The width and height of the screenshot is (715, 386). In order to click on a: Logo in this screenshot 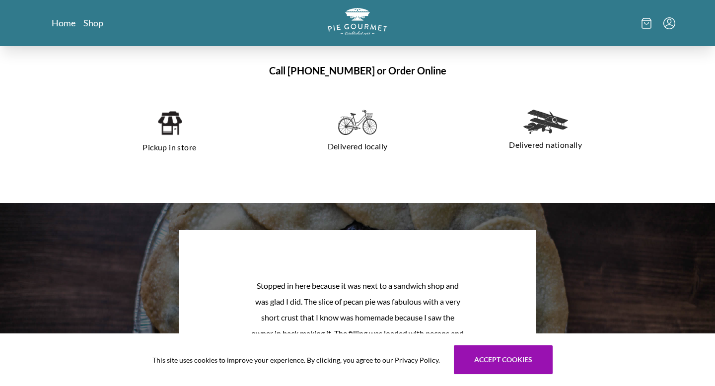, I will do `click(357, 23)`.